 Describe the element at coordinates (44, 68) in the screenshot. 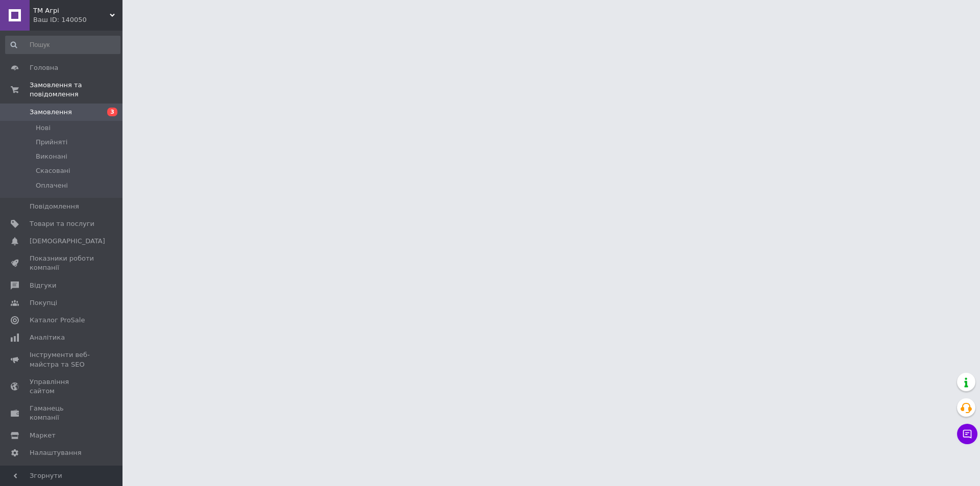

I see `span: Головна` at that location.